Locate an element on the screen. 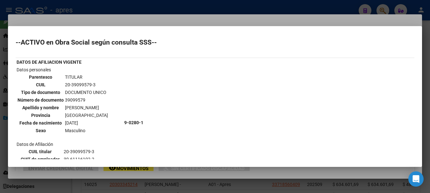  th: Fecha de nacimiento is located at coordinates (40, 123).